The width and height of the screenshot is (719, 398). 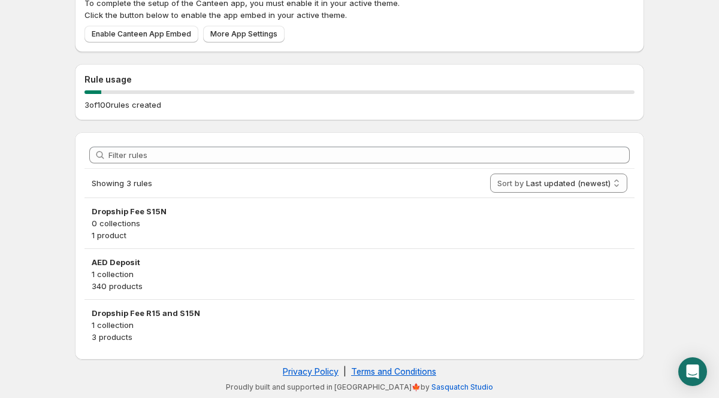 What do you see at coordinates (359, 80) in the screenshot?
I see `h2: Rule usage` at bounding box center [359, 80].